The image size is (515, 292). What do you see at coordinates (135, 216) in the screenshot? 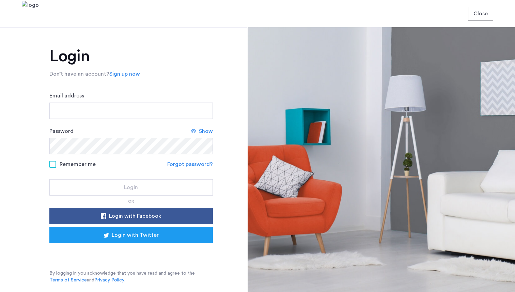
I see `span: Login with Facebook` at bounding box center [135, 216].